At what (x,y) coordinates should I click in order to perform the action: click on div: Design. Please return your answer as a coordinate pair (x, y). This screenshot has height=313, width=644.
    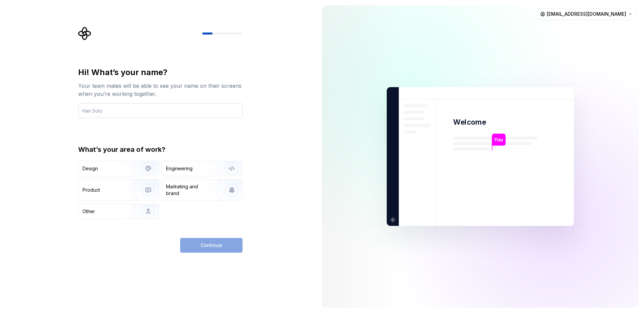
    Looking at the image, I should click on (90, 169).